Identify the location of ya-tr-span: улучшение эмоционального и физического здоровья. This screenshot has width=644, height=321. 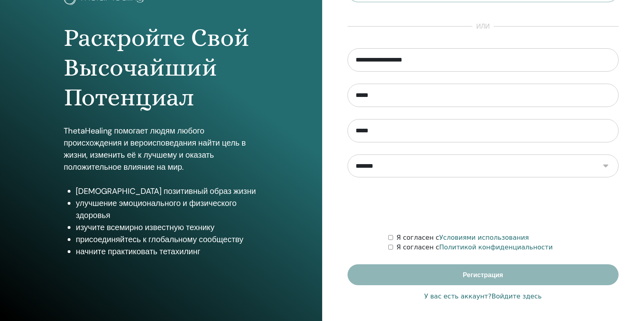
(156, 209).